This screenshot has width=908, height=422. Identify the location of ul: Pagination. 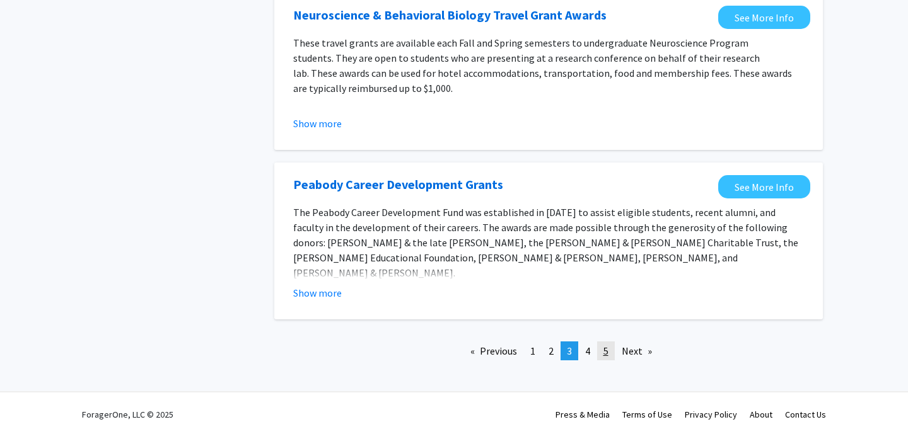
(548, 351).